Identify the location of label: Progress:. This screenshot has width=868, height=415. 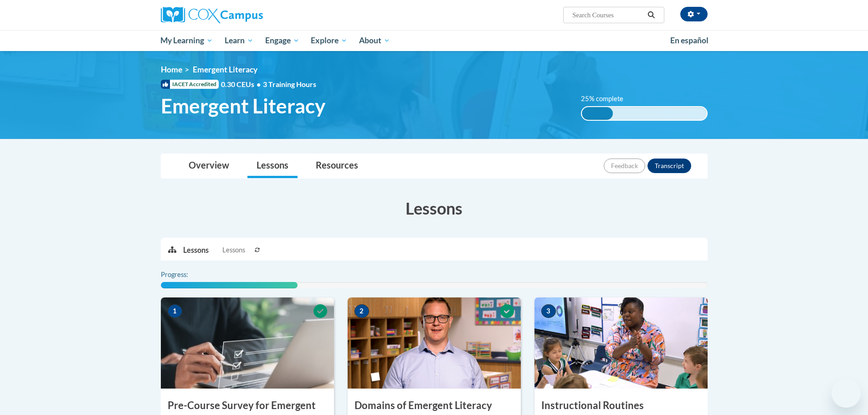
(187, 275).